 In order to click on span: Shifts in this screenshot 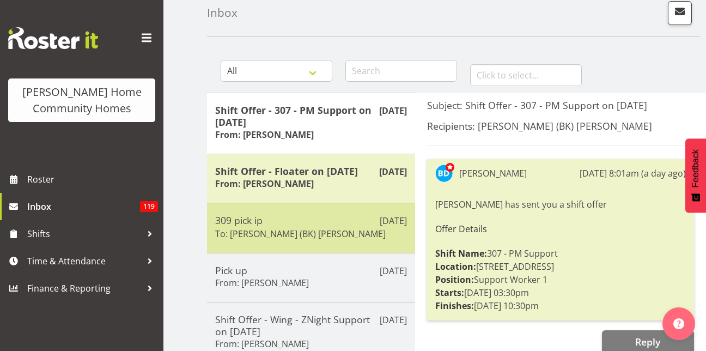, I will do `click(84, 234)`.